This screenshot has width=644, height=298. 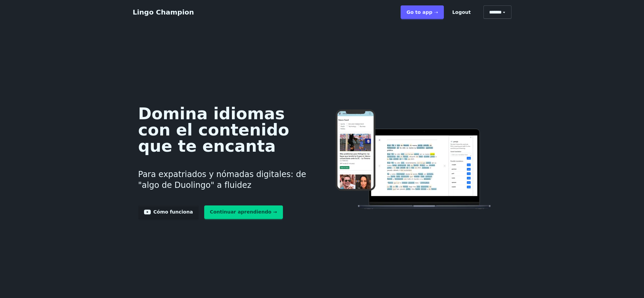 I want to click on img: Aprende idiomas en línea, so click(x=413, y=160).